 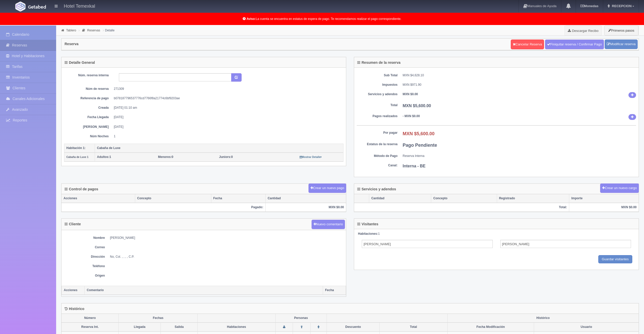 I want to click on dt: Teléfono, so click(x=84, y=266).